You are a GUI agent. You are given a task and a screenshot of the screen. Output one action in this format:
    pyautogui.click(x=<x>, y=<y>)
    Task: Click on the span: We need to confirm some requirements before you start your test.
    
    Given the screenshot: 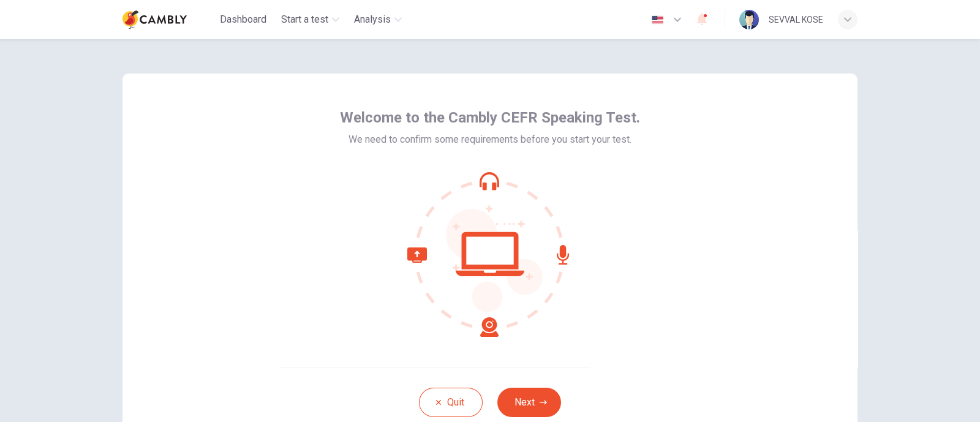 What is the action you would take?
    pyautogui.click(x=490, y=140)
    